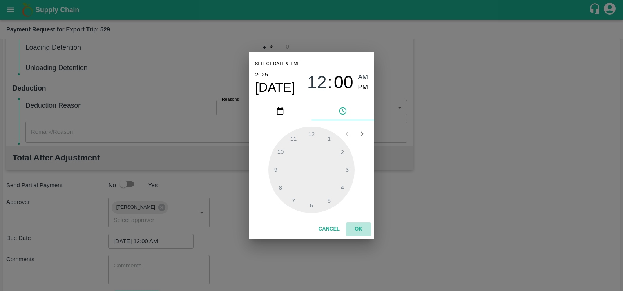 The image size is (623, 291). Describe the element at coordinates (363, 77) in the screenshot. I see `span: AM` at that location.